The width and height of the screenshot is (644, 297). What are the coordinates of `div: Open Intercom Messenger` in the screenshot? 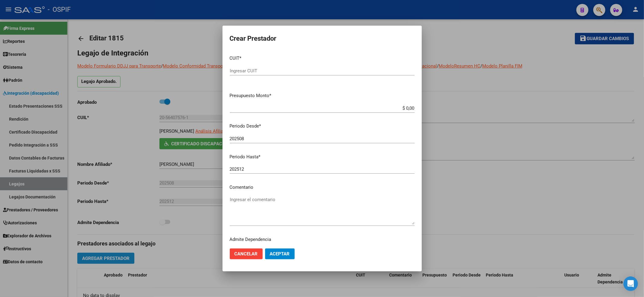 It's located at (630, 283).